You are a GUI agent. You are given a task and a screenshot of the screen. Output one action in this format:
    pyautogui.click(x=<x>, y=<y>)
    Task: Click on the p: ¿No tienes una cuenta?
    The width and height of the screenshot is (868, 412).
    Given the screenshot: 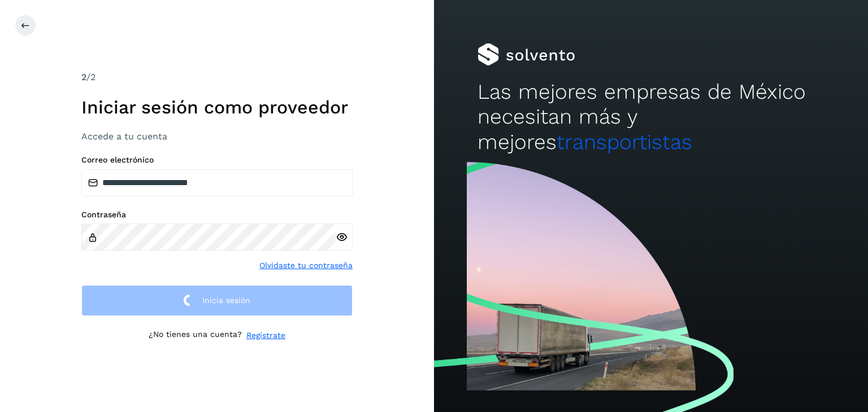 What is the action you would take?
    pyautogui.click(x=195, y=336)
    